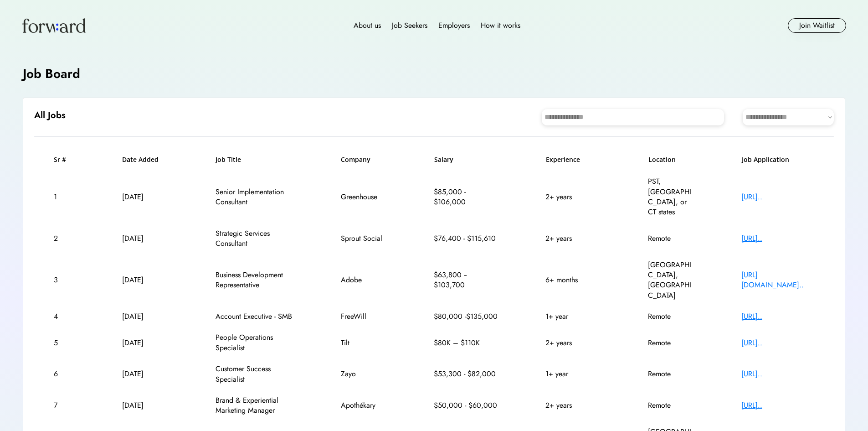 The width and height of the screenshot is (868, 431). What do you see at coordinates (364, 197) in the screenshot?
I see `div: Greenhouse` at bounding box center [364, 197].